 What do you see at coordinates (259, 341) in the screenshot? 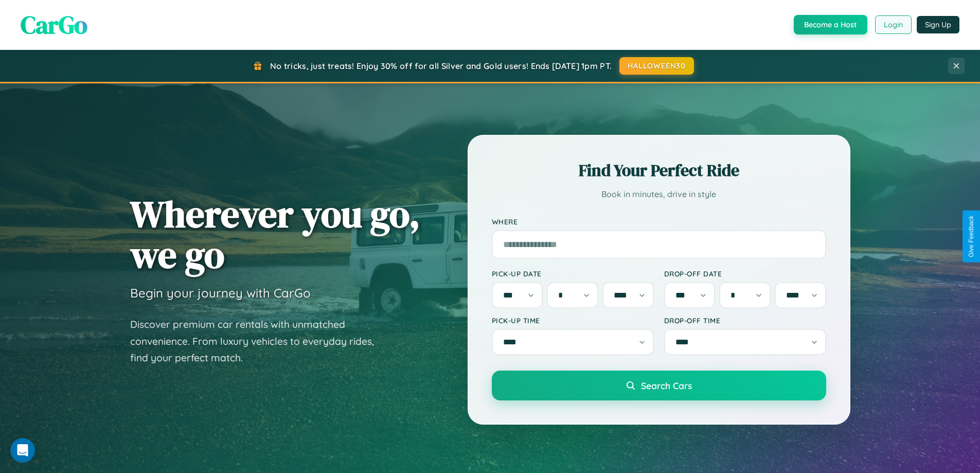
I see `p: Discover premium car rentals with unmatched convenience. From luxury vehicles to everyday rides, ...` at bounding box center [259, 341].